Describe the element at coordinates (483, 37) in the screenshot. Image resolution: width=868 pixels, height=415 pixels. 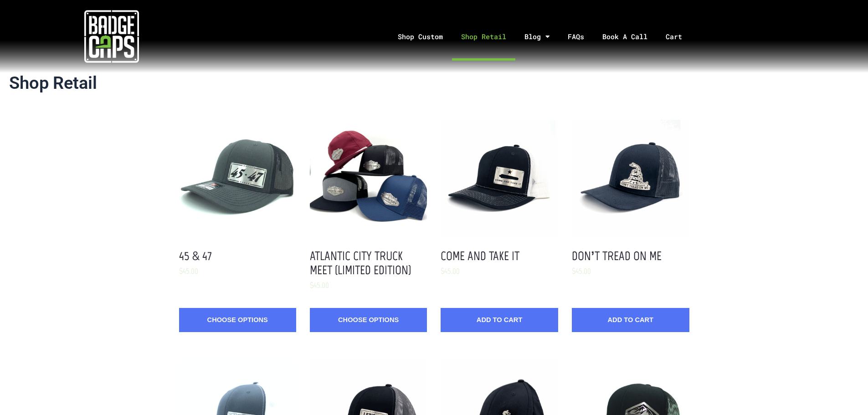
I see `a: Shop Retail` at that location.